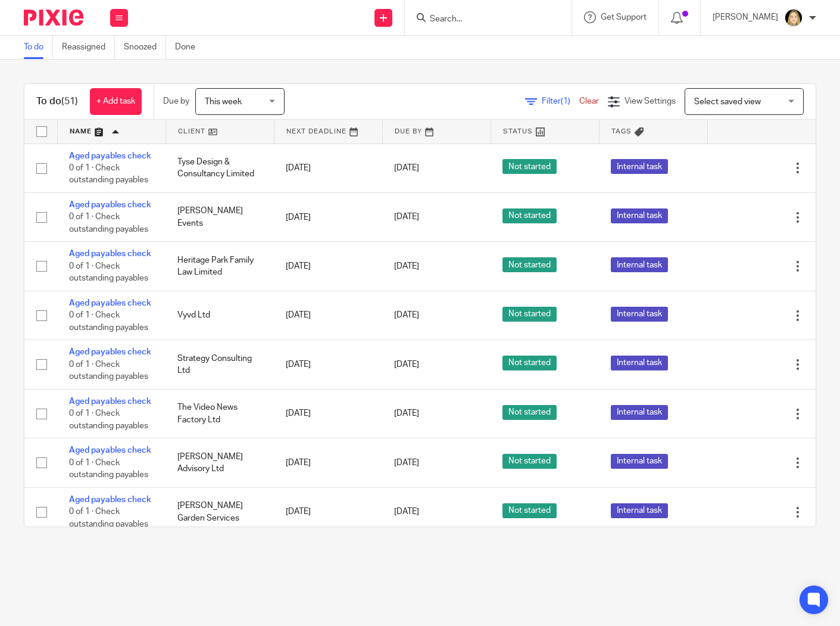  What do you see at coordinates (483, 20) in the screenshot?
I see `input: Search` at bounding box center [483, 20].